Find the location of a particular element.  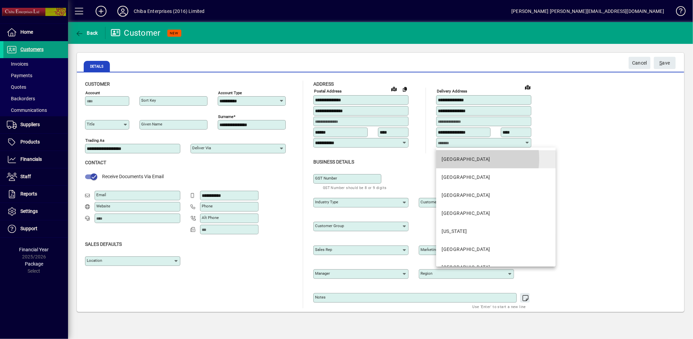

a: Quotes is located at coordinates (36, 87).